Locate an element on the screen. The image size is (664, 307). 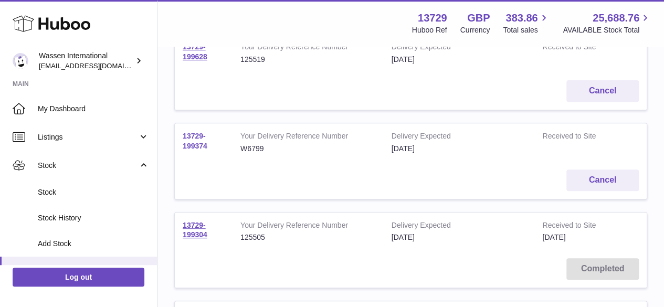
span: My Dashboard is located at coordinates (93, 109).